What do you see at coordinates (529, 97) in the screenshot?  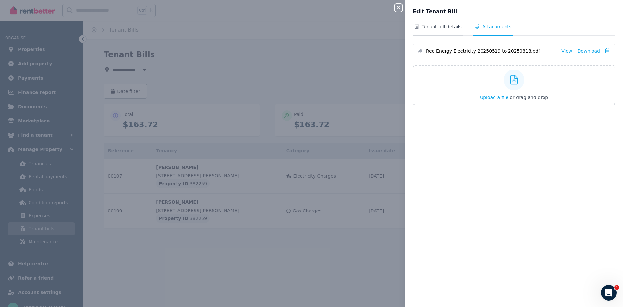 I see `span: or drag and drop` at bounding box center [529, 97].